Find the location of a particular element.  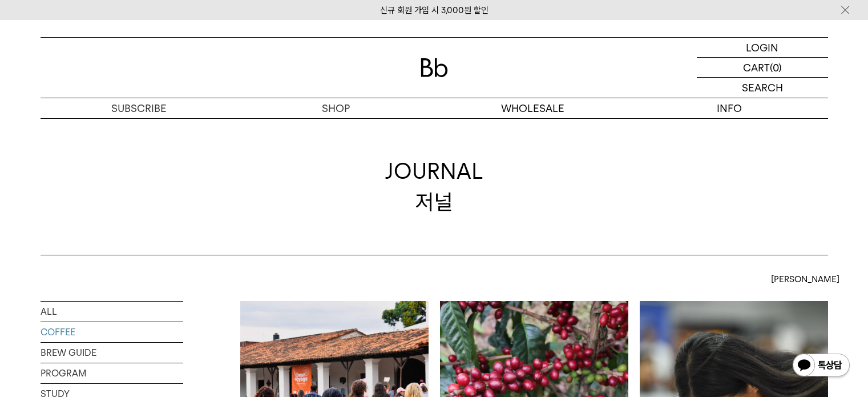

p: SEARCH is located at coordinates (762, 87).